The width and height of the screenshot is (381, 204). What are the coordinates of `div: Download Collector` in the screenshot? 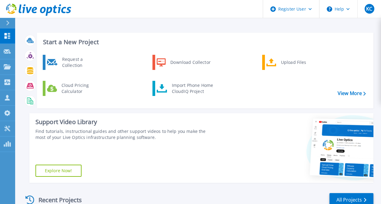 It's located at (190, 62).